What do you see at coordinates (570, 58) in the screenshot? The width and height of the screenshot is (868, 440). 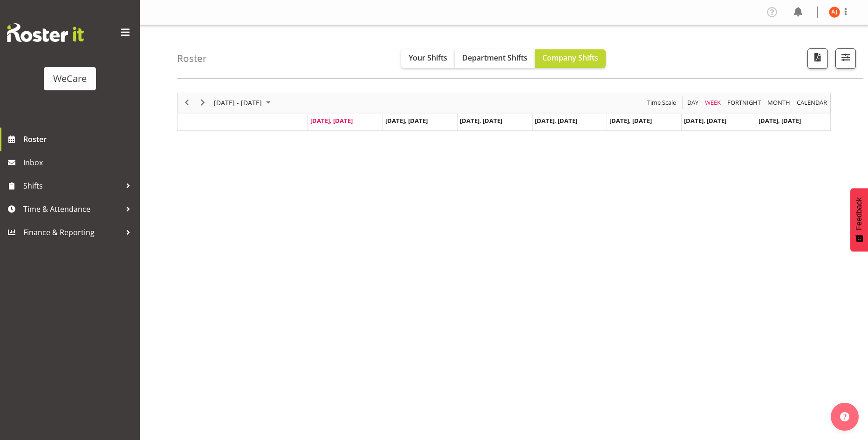 I see `span: Company Shifts` at bounding box center [570, 58].